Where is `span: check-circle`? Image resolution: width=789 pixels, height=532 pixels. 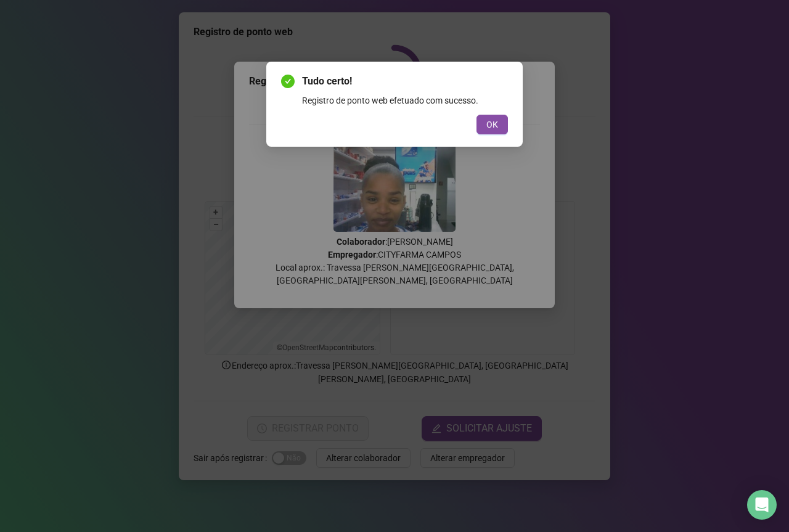 span: check-circle is located at coordinates (288, 82).